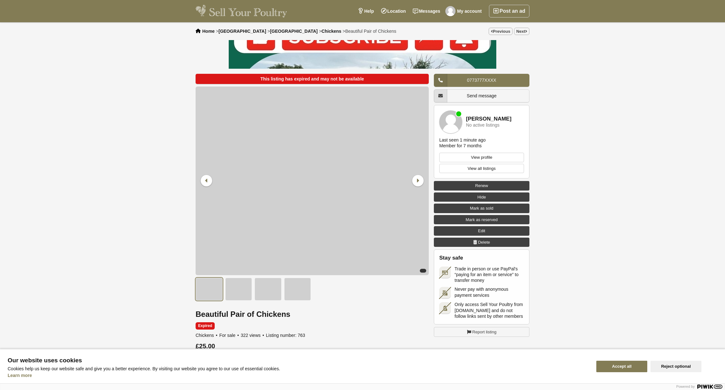 The height and width of the screenshot is (390, 725). Describe the element at coordinates (462, 140) in the screenshot. I see `div: Last seen 1 minute ago` at that location.